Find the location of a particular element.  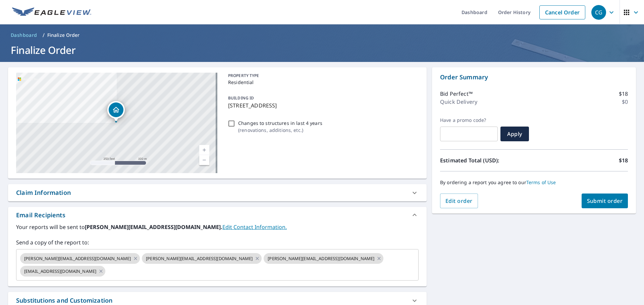

span: Submit order is located at coordinates (605, 201).